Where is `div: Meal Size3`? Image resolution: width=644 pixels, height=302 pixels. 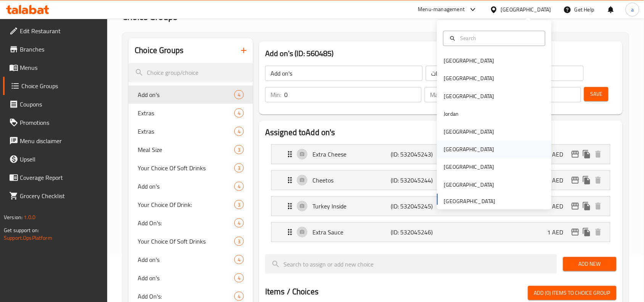 div: Meal Size3 is located at coordinates (191, 150).